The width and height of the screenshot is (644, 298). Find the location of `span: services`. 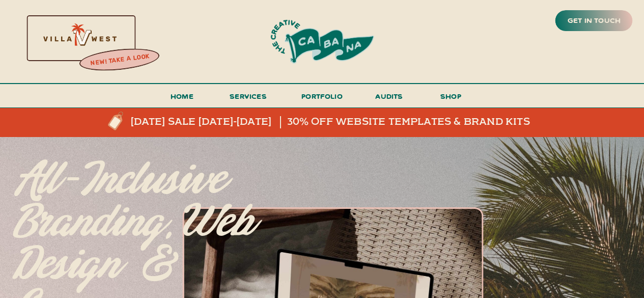

span: services is located at coordinates (248, 96).